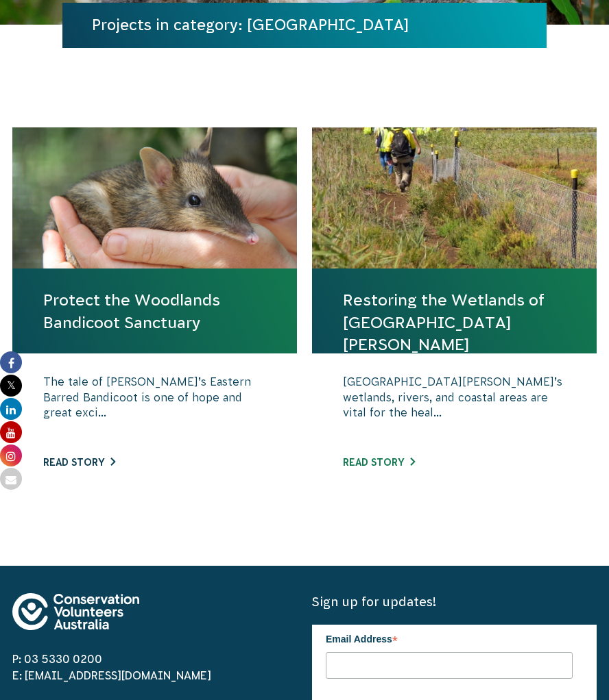 The height and width of the screenshot is (700, 609). I want to click on a: P: 03 5330 0200, so click(57, 659).